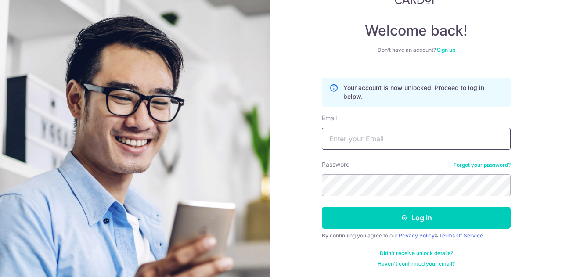 This screenshot has width=562, height=277. I want to click on input: Enter your Email, so click(416, 139).